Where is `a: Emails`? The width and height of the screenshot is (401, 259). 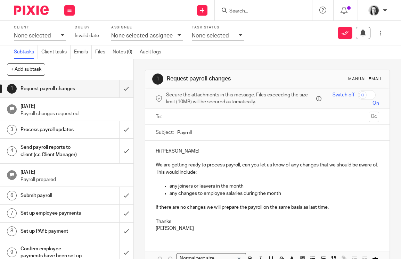 a: Emails is located at coordinates (83, 52).